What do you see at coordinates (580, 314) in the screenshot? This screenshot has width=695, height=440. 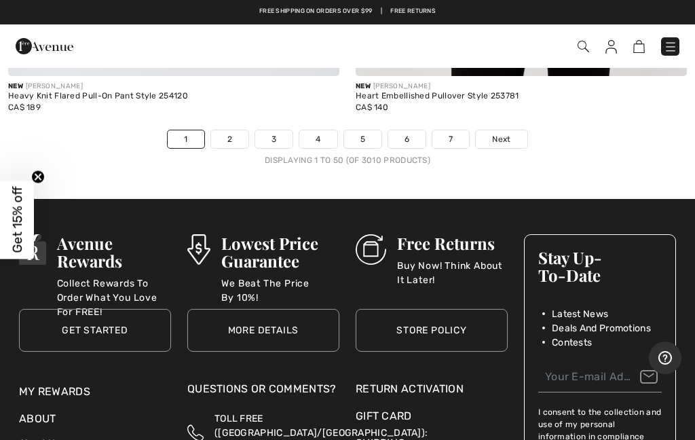 I see `span: Latest News` at bounding box center [580, 314].